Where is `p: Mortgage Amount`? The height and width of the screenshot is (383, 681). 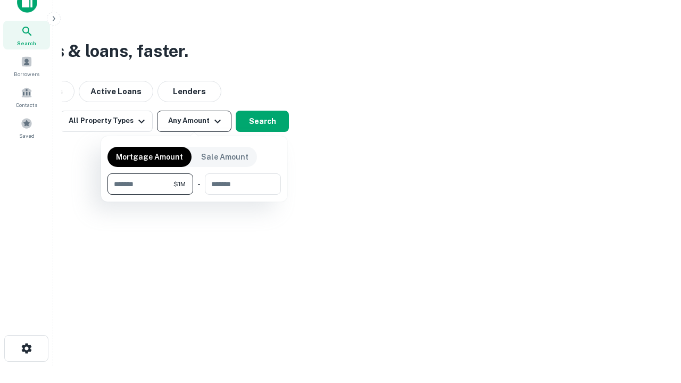 p: Mortgage Amount is located at coordinates (149, 157).